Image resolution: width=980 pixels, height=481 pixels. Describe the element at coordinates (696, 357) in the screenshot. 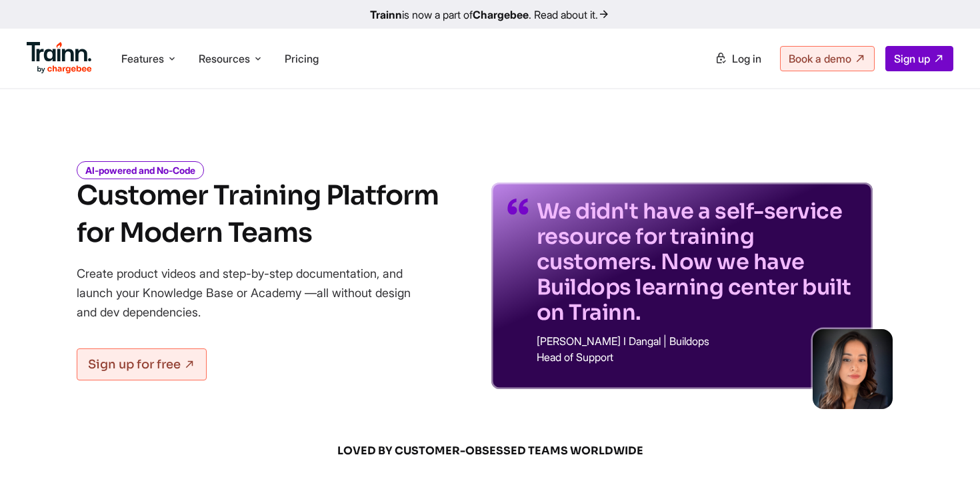

I see `p: Head of Support` at that location.